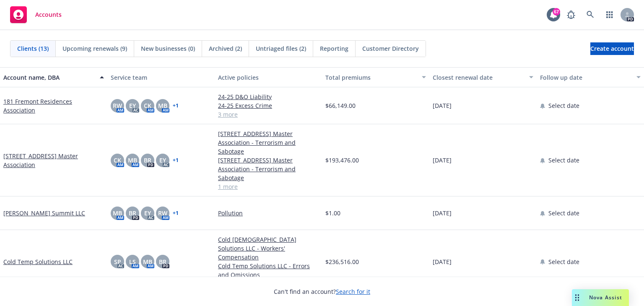 Image resolution: width=644 pixels, height=306 pixels. I want to click on span: $193,476.00, so click(342, 160).